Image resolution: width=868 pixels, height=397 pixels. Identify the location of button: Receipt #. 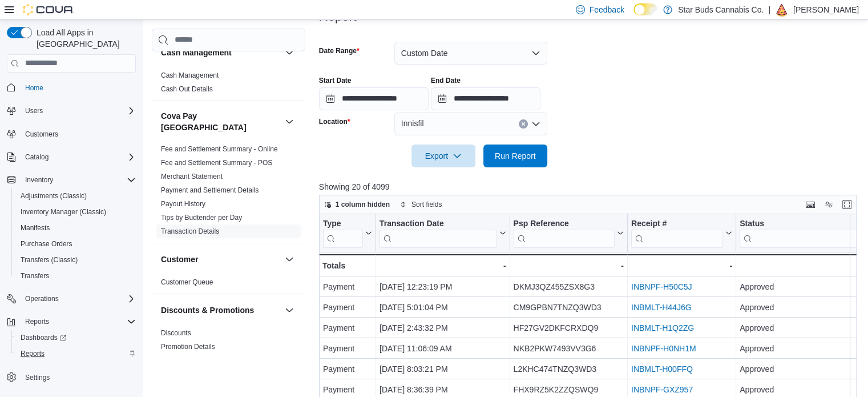
(682, 233).